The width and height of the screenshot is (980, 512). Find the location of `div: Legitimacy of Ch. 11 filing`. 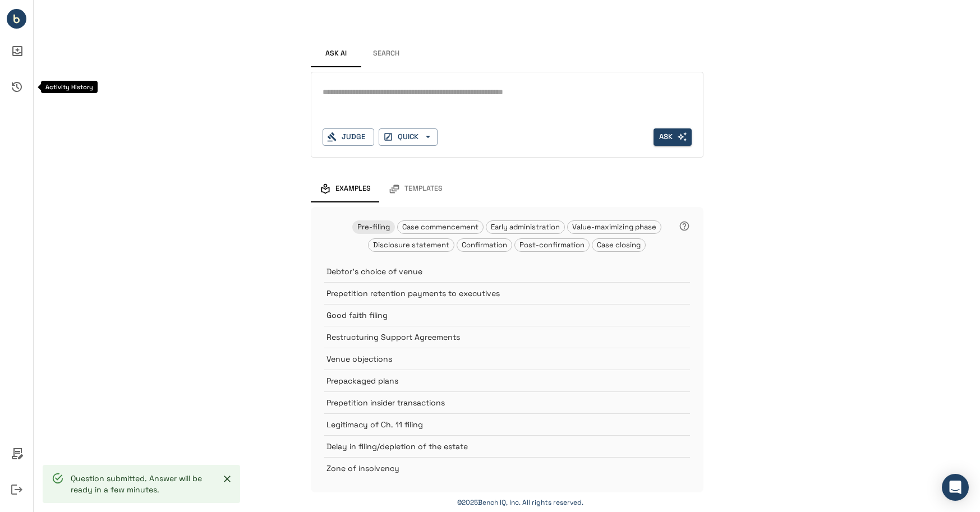

div: Legitimacy of Ch. 11 filing is located at coordinates (507, 424).